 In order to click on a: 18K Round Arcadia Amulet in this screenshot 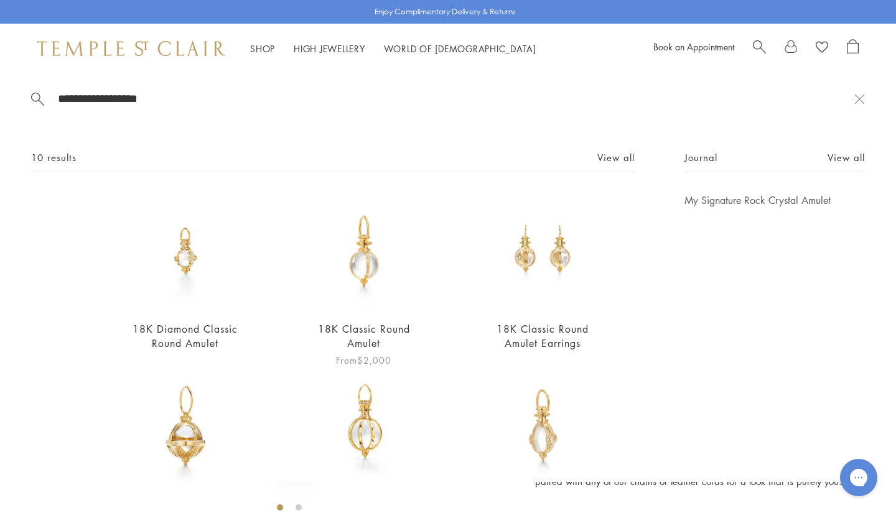, I will do `click(185, 425)`.